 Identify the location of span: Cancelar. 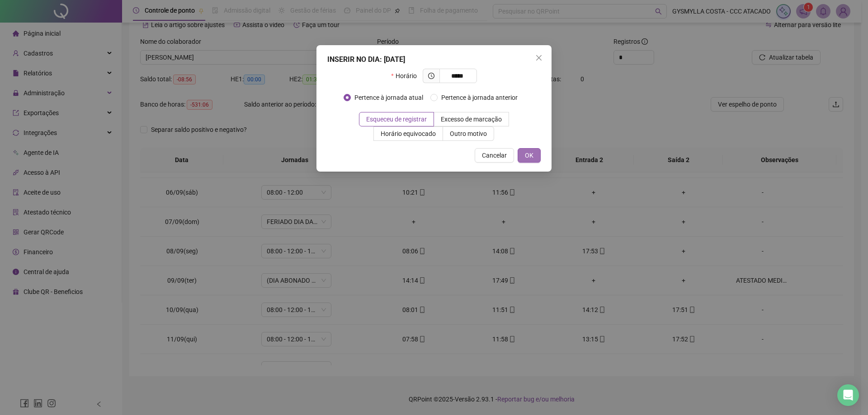
(494, 156).